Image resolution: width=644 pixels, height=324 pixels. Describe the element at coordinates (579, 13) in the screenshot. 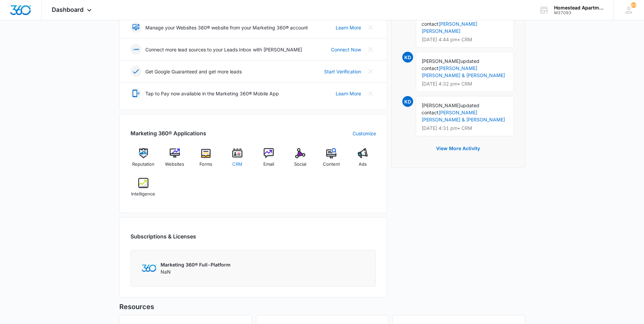

I see `div: account id` at that location.